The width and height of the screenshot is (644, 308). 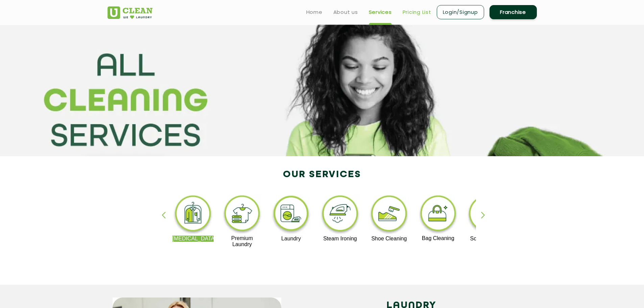 What do you see at coordinates (513, 12) in the screenshot?
I see `a: Franchise` at bounding box center [513, 12].